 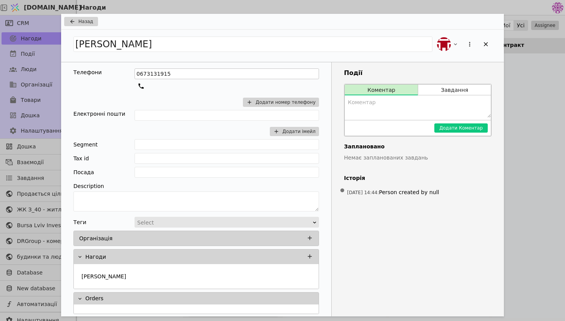 I want to click on span: Person created by null, so click(x=409, y=192).